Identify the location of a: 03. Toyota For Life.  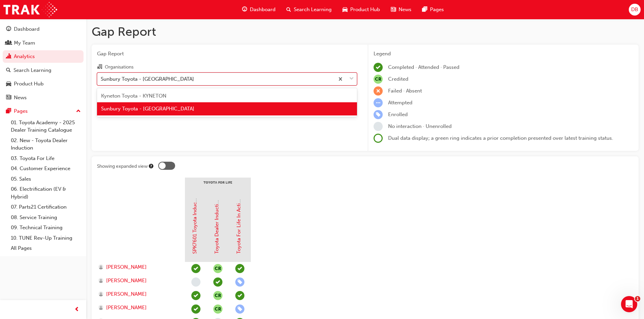
(45, 159).